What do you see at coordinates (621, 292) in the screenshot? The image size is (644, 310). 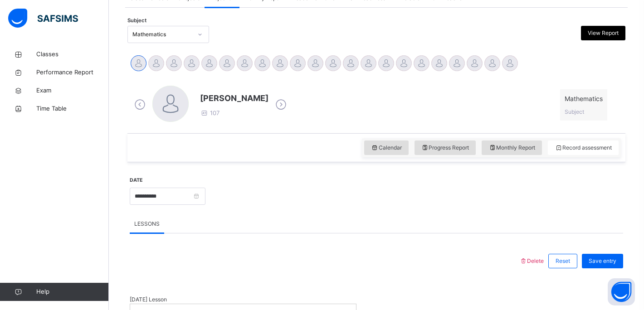 I see `button: Open asap` at bounding box center [621, 292].